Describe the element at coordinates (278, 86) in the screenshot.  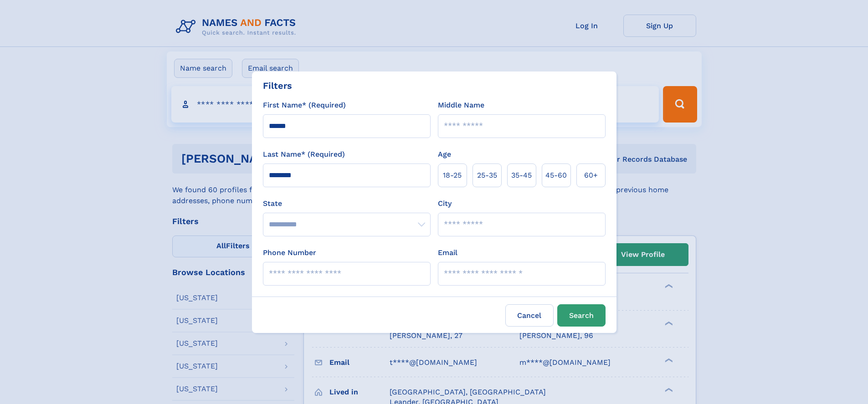
I see `div: Filters` at that location.